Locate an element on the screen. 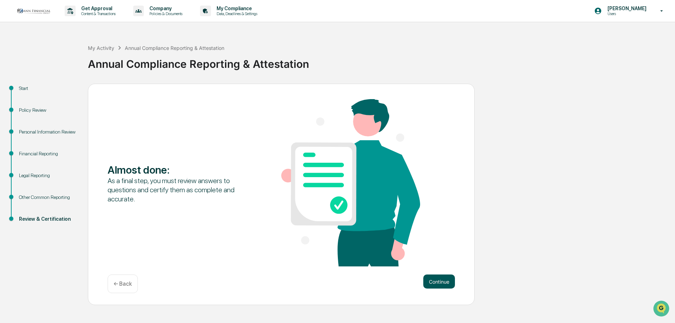  span: Preclearance is located at coordinates (30, 92).